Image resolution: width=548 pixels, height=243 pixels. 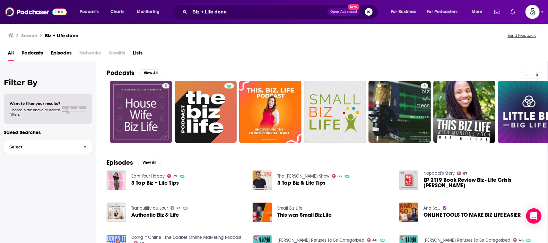 What do you see at coordinates (150, 208) in the screenshot?
I see `a: Tranquility du Jour` at bounding box center [150, 208].